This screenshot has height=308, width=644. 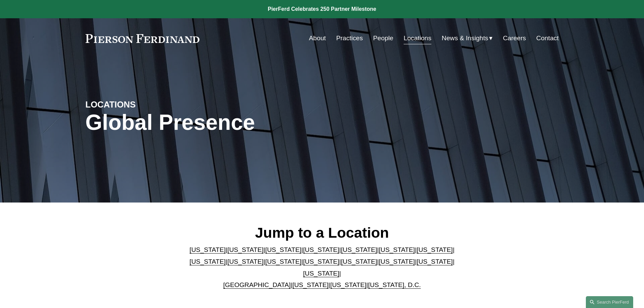 What do you see at coordinates (547, 38) in the screenshot?
I see `a: Contact` at bounding box center [547, 38].